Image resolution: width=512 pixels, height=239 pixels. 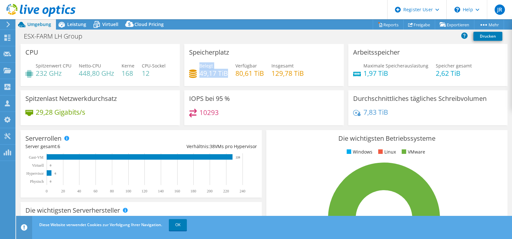 What do you see at coordinates (154, 73) in the screenshot?
I see `h4: 12` at bounding box center [154, 73].